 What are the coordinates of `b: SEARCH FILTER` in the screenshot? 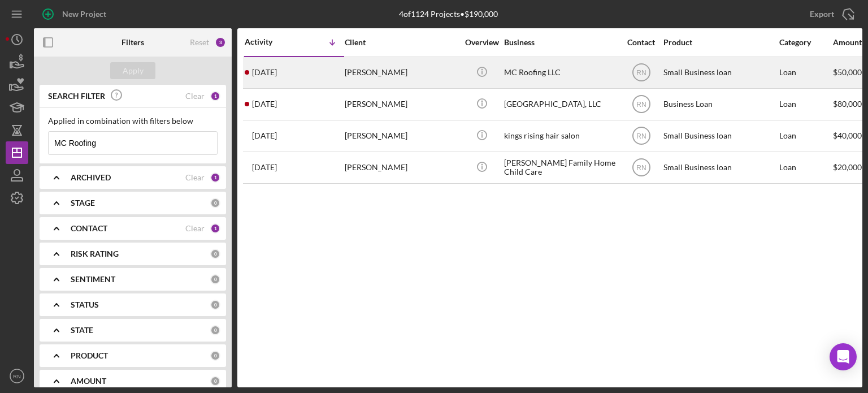 It's located at (76, 96).